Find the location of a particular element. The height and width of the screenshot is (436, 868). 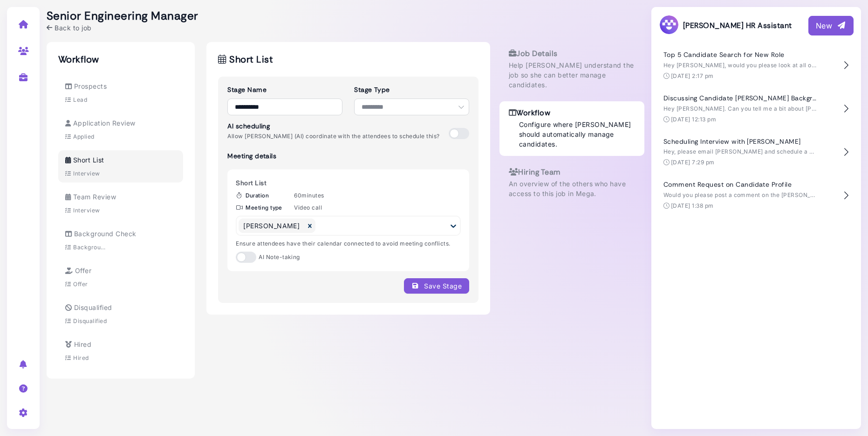

div: Applied is located at coordinates (83, 136).